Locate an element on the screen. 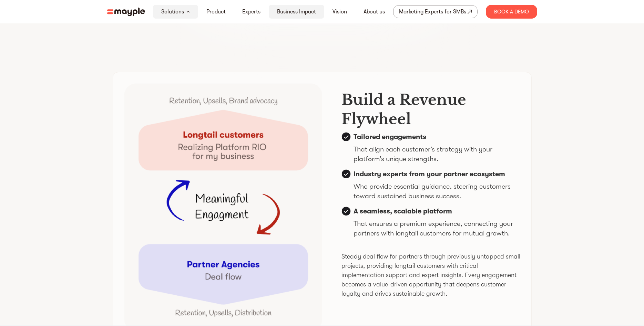 The height and width of the screenshot is (326, 644). p: Industry experts from your partner ecosystem is located at coordinates (437, 174).